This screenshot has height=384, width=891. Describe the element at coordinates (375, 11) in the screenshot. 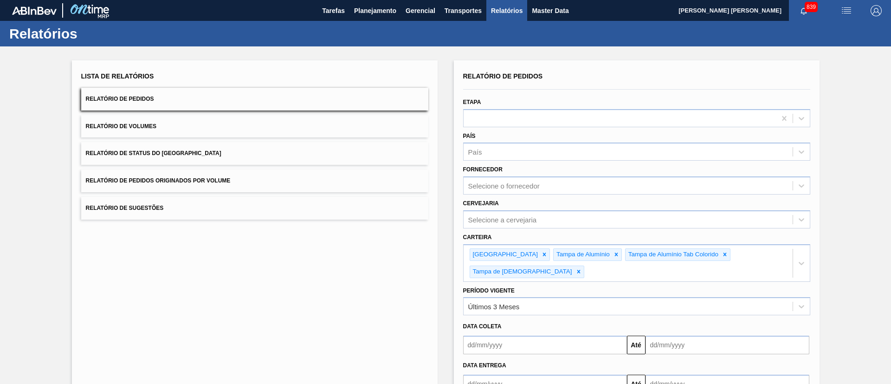

I see `span: Planejamento` at that location.